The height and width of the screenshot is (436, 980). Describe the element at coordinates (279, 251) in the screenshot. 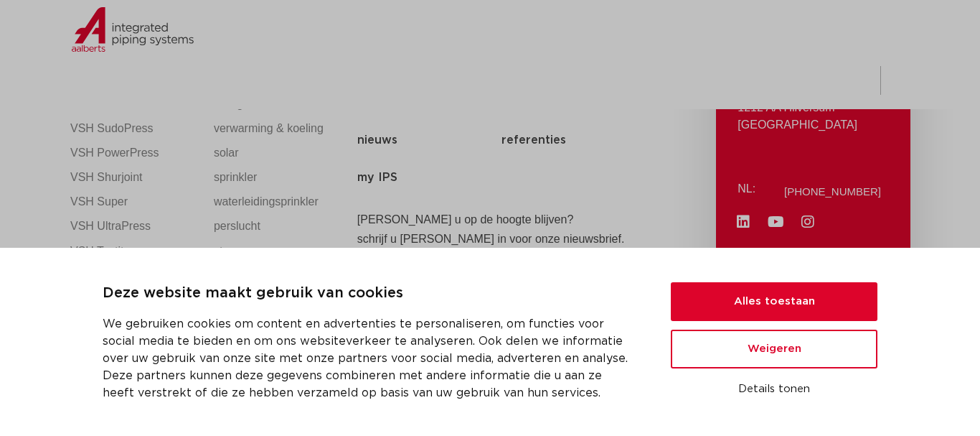

I see `a: stoom` at that location.